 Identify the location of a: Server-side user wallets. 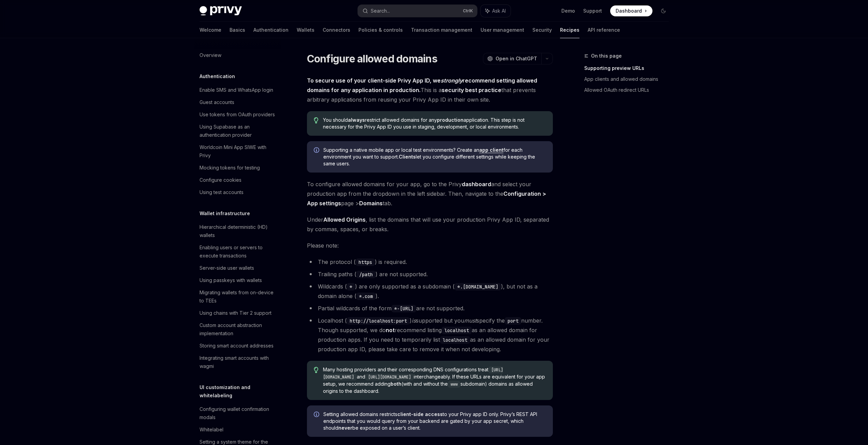
(238, 268).